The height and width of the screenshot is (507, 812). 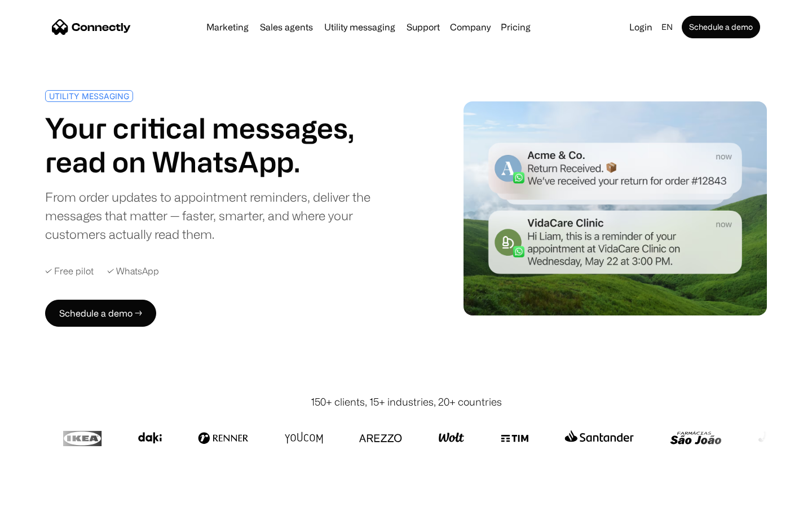 What do you see at coordinates (89, 96) in the screenshot?
I see `div: UTILITY MESSAGING` at bounding box center [89, 96].